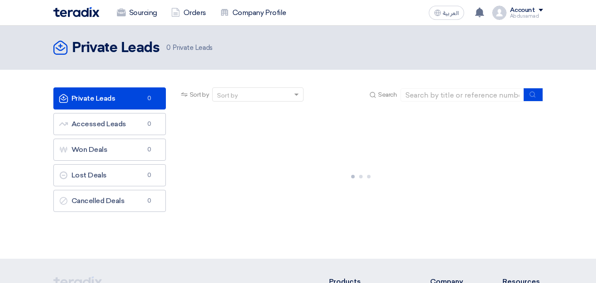 The height and width of the screenshot is (283, 596). Describe the element at coordinates (188, 13) in the screenshot. I see `a: Orders` at that location.